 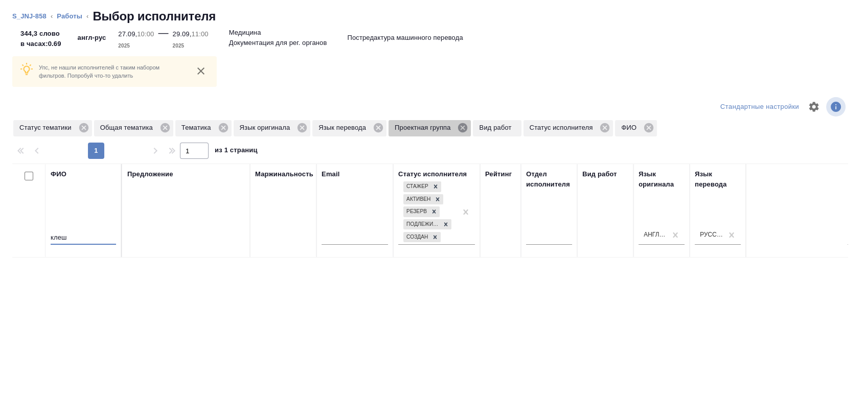 I want to click on div: Создан, so click(x=416, y=237).